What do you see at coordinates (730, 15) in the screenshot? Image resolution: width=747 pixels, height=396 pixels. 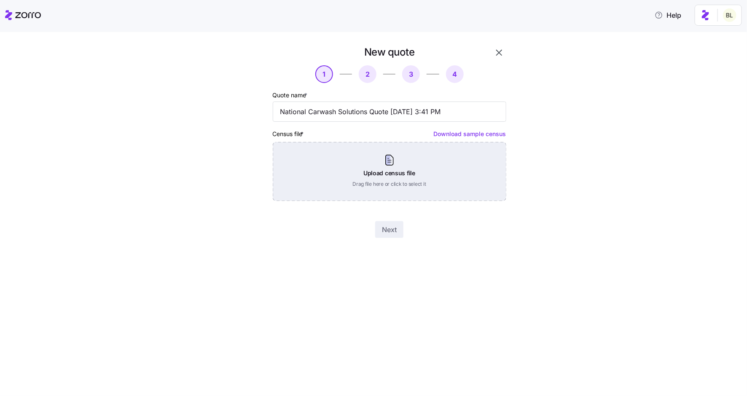 I see `img: 2fabda6663eee7a9d0b710c60bc473af` at bounding box center [730, 15].